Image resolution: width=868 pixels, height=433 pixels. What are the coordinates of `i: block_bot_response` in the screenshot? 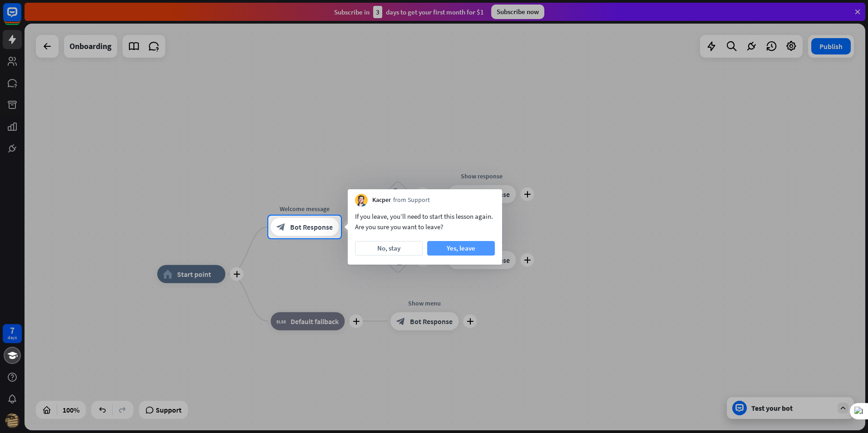 It's located at (281, 227).